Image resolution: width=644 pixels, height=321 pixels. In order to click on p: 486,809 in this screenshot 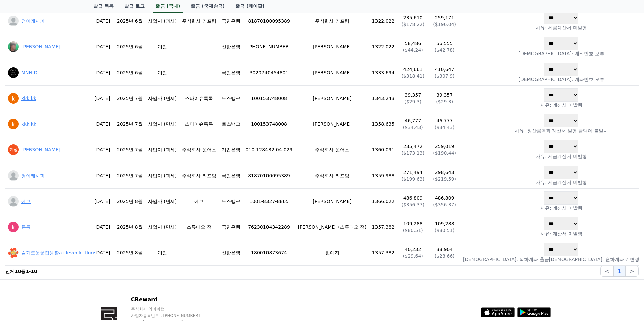, I will do `click(444, 198)`.